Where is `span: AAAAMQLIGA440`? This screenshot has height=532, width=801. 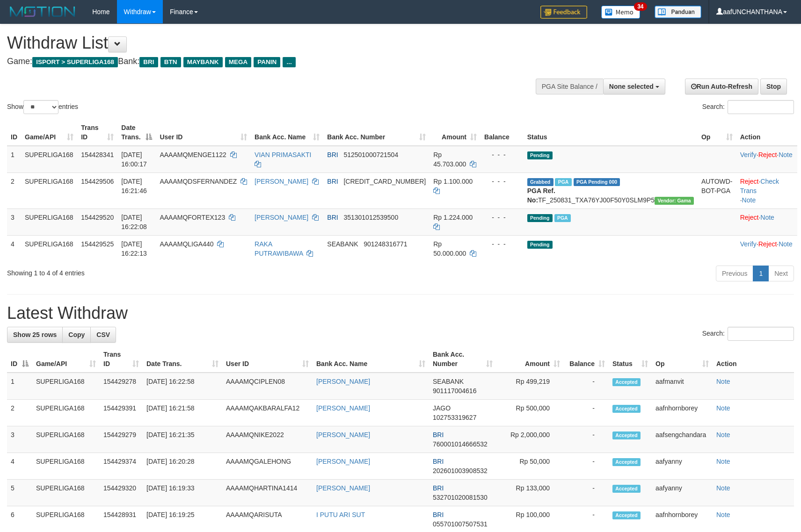
span: AAAAMQLIGA440 is located at coordinates (187, 244).